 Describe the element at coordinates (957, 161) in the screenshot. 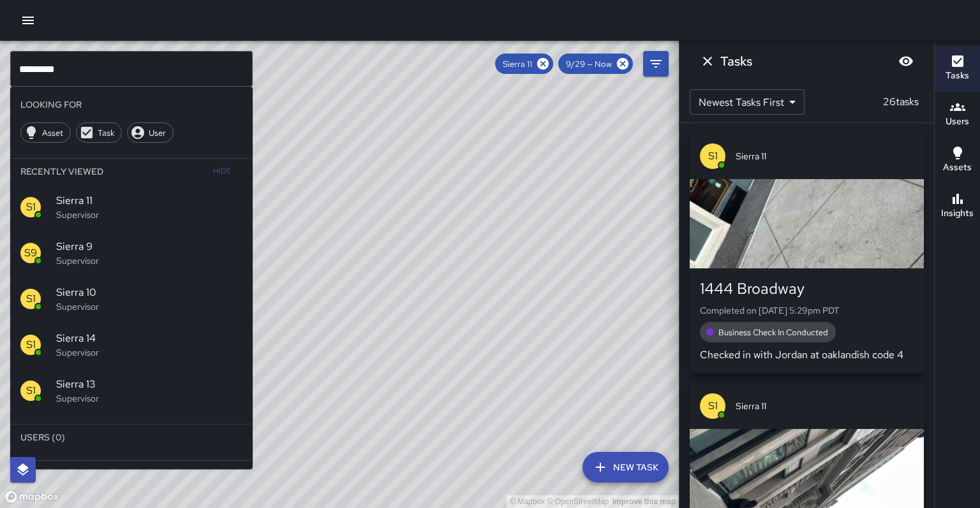

I see `button: Assets` at that location.